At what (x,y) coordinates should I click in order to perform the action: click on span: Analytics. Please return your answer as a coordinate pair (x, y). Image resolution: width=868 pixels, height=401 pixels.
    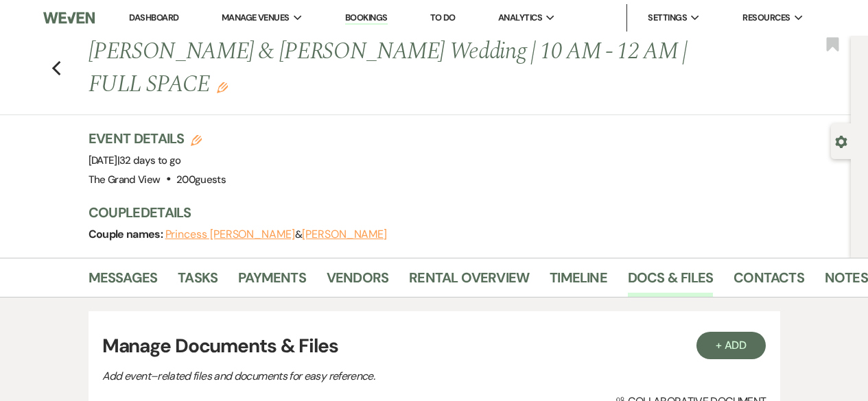
    Looking at the image, I should click on (520, 18).